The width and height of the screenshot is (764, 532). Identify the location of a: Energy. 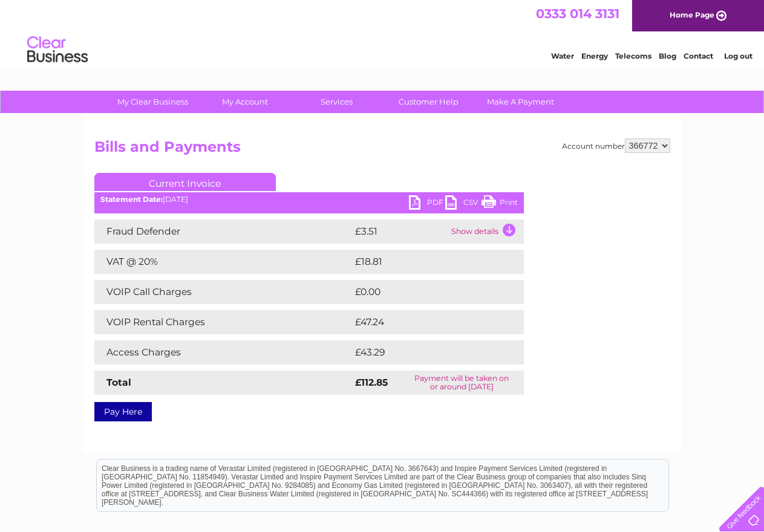
(594, 56).